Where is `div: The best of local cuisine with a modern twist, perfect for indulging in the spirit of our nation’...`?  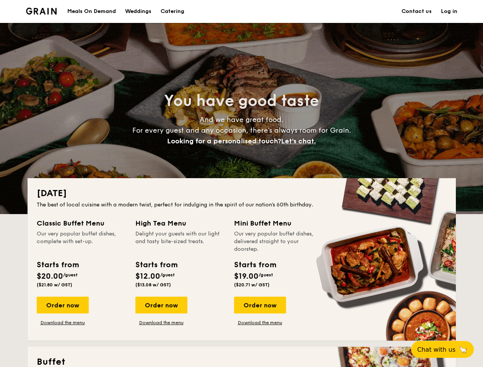 div: The best of local cuisine with a modern twist, perfect for indulging in the spirit of our nation’... is located at coordinates (242, 205).